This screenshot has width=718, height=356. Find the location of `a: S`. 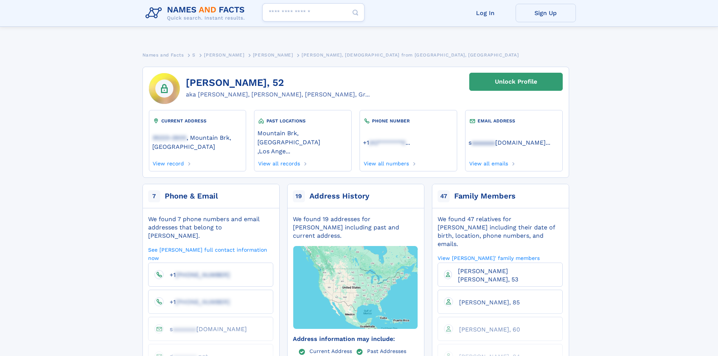

a: S is located at coordinates (194, 55).